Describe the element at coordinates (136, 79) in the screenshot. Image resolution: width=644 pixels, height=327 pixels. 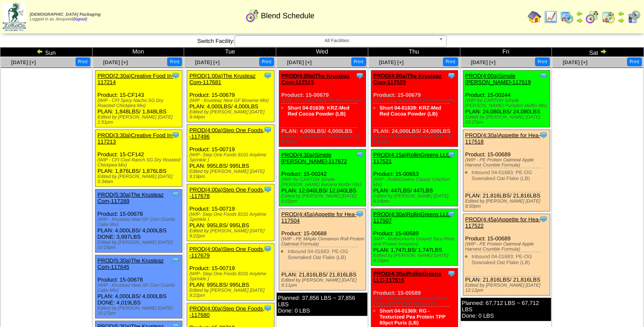
I see `a: PROD(2:30a)Creative Food In-117214` at that location.